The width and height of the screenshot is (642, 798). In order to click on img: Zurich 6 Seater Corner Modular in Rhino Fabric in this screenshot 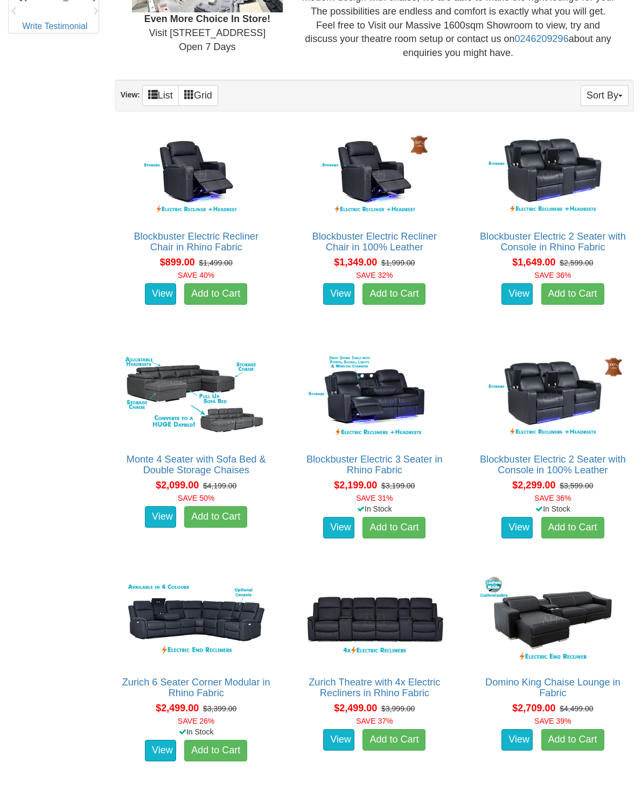, I will do `click(196, 620)`.